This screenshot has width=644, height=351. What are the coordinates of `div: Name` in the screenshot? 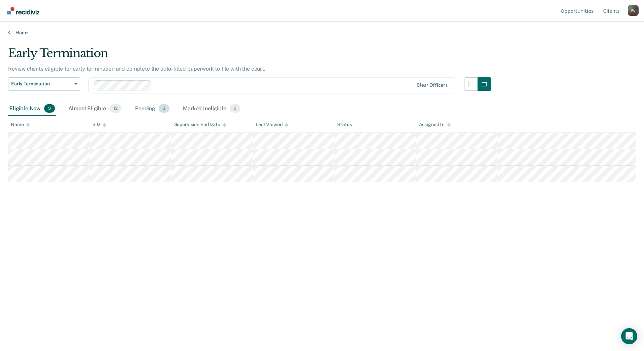 It's located at (20, 125).